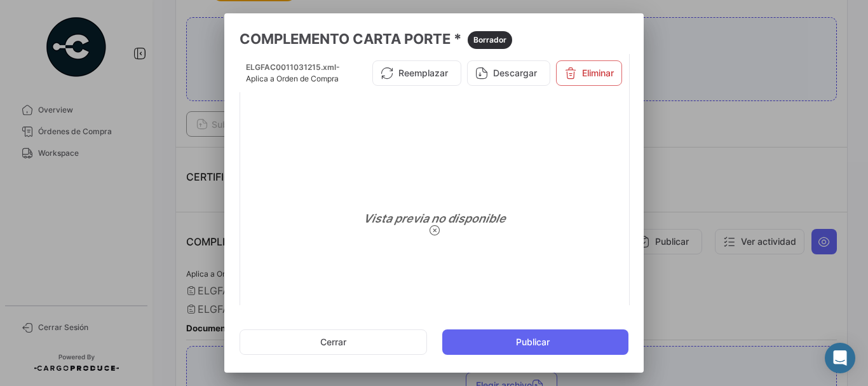 The height and width of the screenshot is (386, 868). Describe the element at coordinates (508, 73) in the screenshot. I see `button: Descargar` at that location.